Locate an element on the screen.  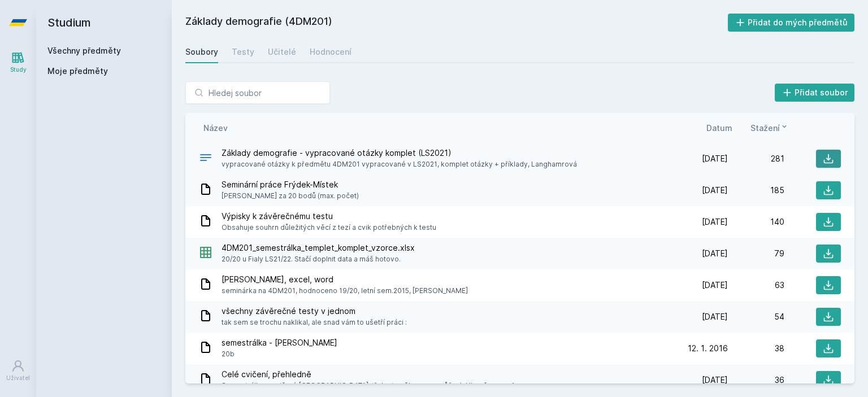
div: 140 is located at coordinates (756, 222).